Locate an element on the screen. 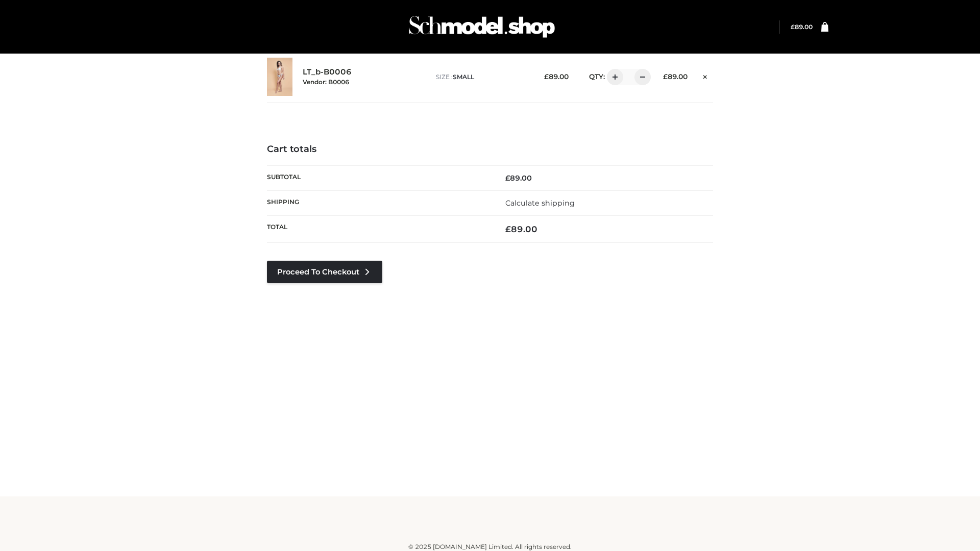 The image size is (980, 551). p: size : is located at coordinates (482, 77).